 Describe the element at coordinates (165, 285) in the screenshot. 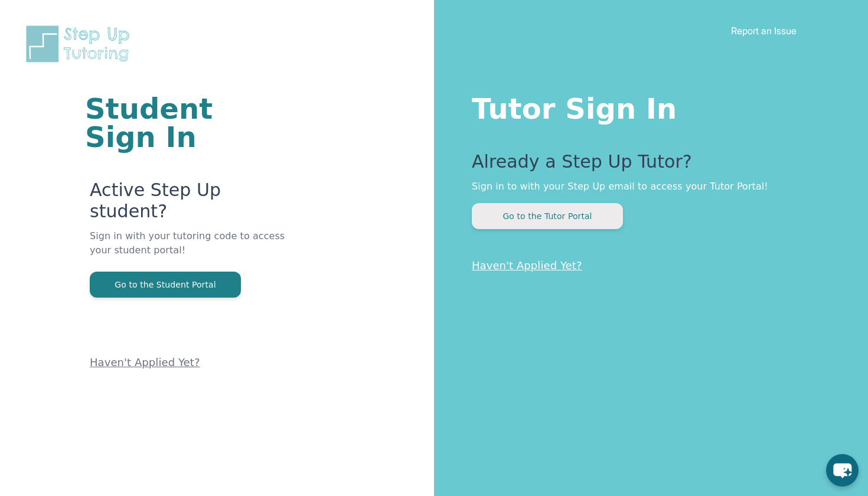

I see `button: Go to the Student Portal` at that location.